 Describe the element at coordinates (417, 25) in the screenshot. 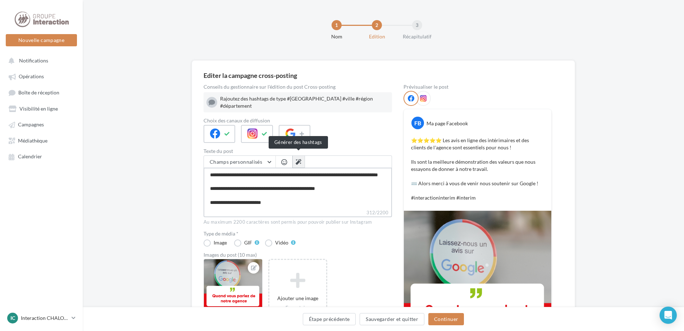

I see `div: 3` at that location.